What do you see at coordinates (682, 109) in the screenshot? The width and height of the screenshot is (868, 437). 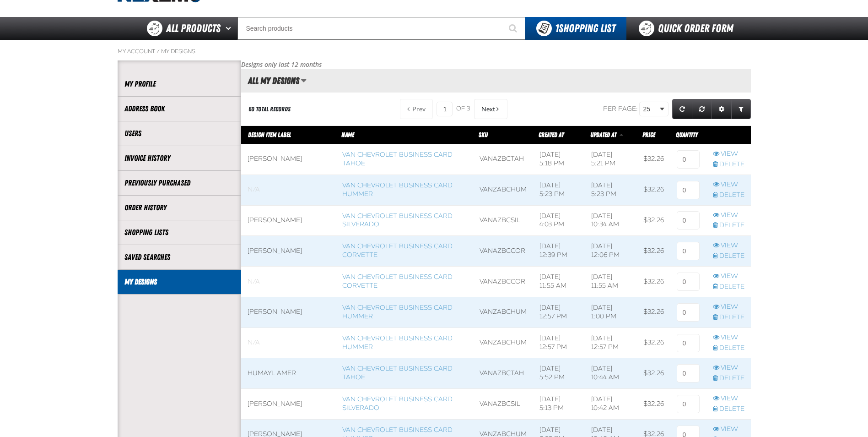 I see `a: Refresh grid action` at bounding box center [682, 109].